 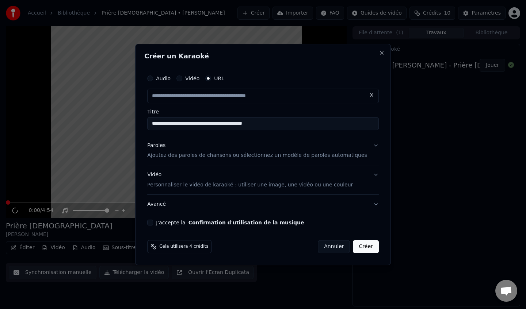 What do you see at coordinates (219, 78) in the screenshot?
I see `label: URL` at bounding box center [219, 78].